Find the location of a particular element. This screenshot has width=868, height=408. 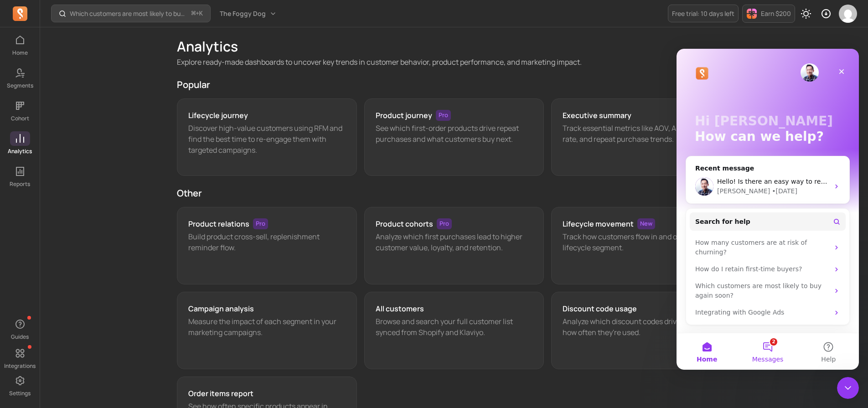

p: See which first-order products drive repeat purchases and what customers buy next. is located at coordinates (454, 133).